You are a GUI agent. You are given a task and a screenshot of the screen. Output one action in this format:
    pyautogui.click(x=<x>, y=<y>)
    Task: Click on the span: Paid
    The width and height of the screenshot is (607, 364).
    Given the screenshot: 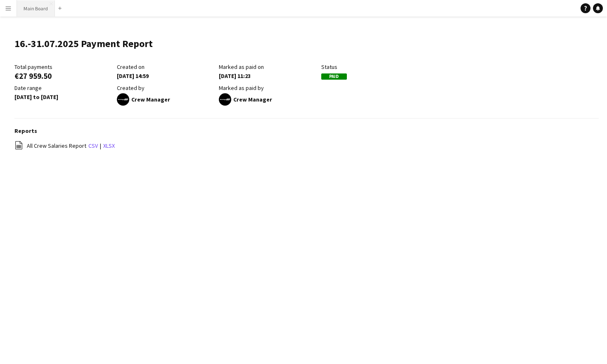 What is the action you would take?
    pyautogui.click(x=334, y=76)
    